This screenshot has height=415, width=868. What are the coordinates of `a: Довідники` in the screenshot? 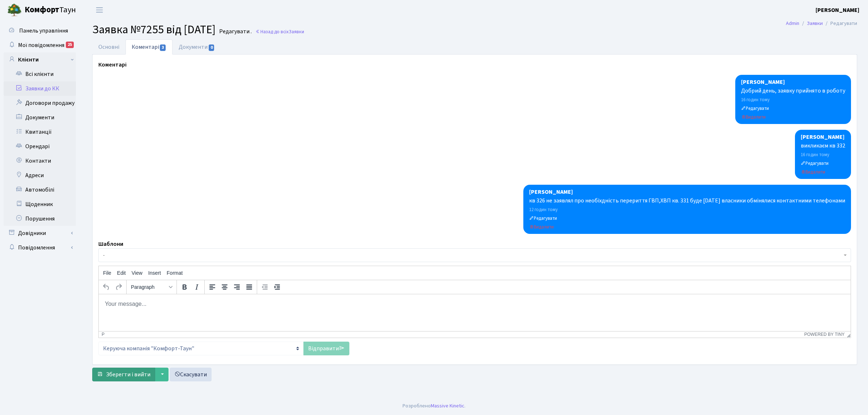 It's located at (40, 233).